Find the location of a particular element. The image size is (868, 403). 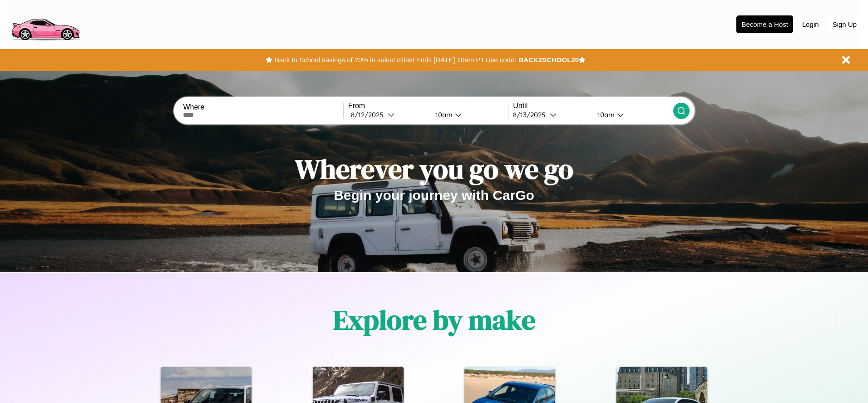

label: From is located at coordinates (428, 106).